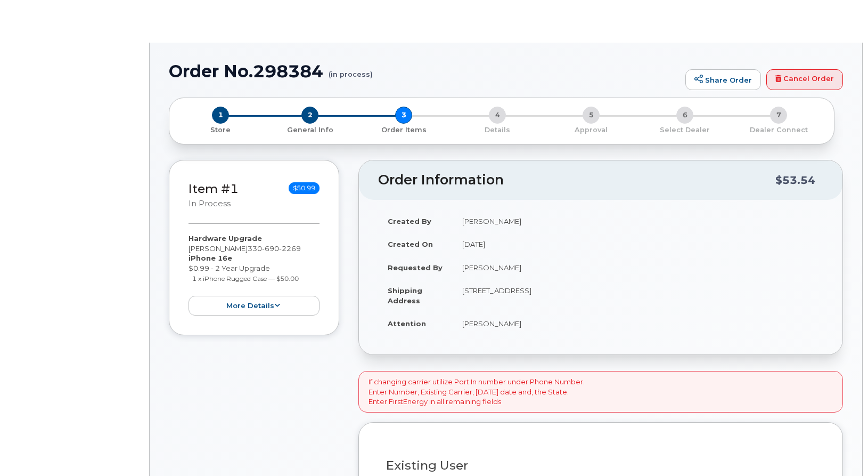 This screenshot has height=476, width=868. What do you see at coordinates (310, 115) in the screenshot?
I see `span: 2` at bounding box center [310, 115].